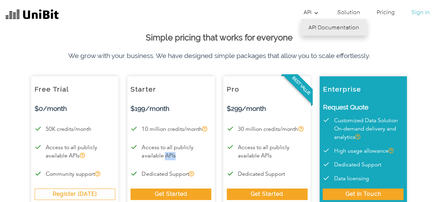  Describe the element at coordinates (75, 86) in the screenshot. I see `h6: Free Trial` at that location.